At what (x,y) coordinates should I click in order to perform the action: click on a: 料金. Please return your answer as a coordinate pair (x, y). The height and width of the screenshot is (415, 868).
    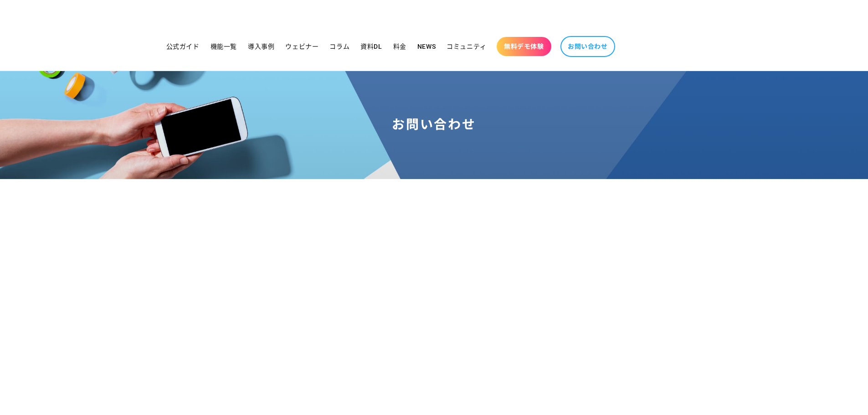
    Looking at the image, I should click on (400, 46).